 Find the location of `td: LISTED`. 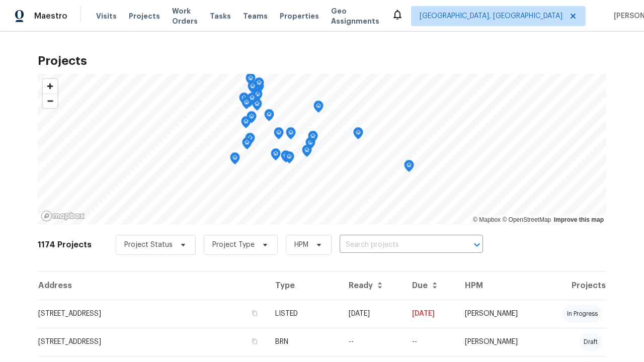

td: LISTED is located at coordinates (304, 314).